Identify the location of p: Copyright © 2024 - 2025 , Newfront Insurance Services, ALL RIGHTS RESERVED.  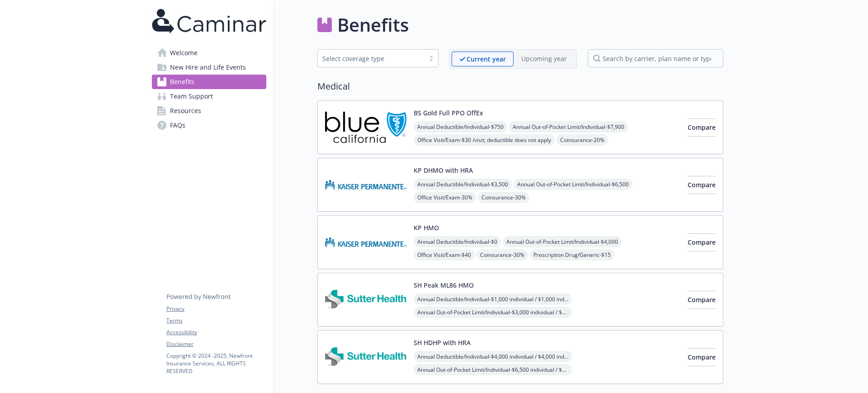
(216, 364).